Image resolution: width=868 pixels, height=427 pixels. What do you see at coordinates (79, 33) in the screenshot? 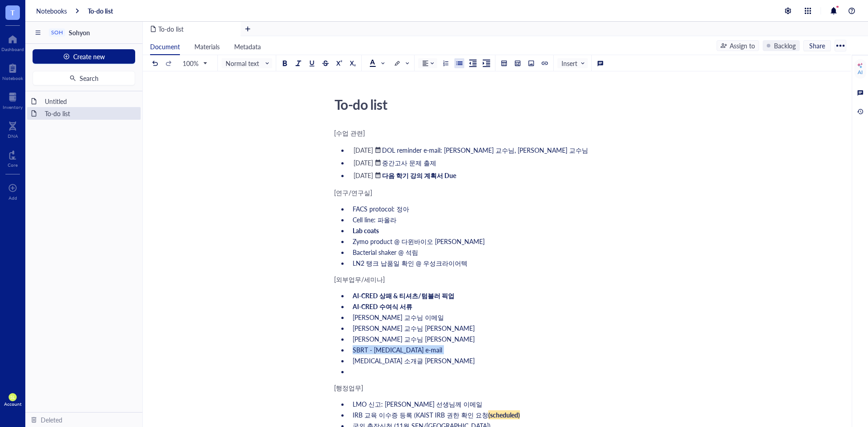
I see `span: Sohyon` at bounding box center [79, 33].